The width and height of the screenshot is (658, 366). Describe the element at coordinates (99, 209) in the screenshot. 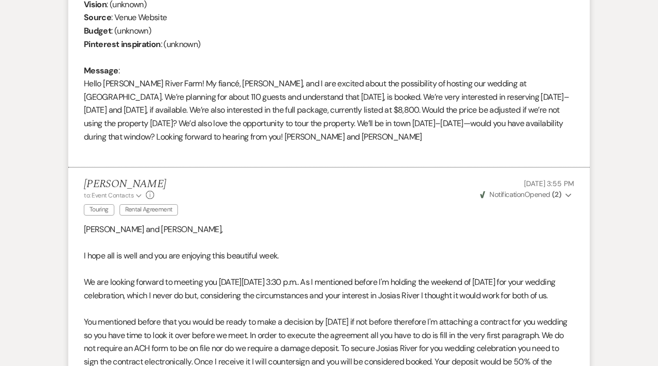

I see `span: Touring` at that location.